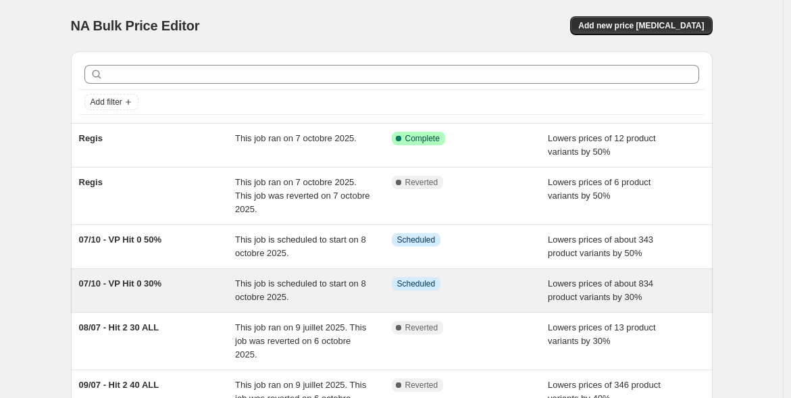  Describe the element at coordinates (602, 334) in the screenshot. I see `span: Lowers prices of 13 product variants by 30%` at that location.